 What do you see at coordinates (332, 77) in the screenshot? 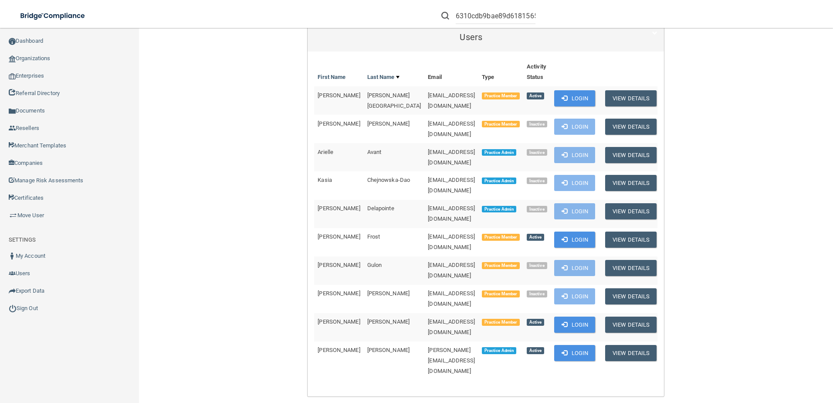
I see `a: First Name` at bounding box center [332, 77].